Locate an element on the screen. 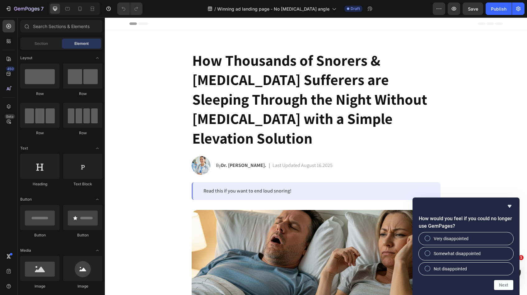 This screenshot has width=527, height=295. button: 7 is located at coordinates (24, 9).